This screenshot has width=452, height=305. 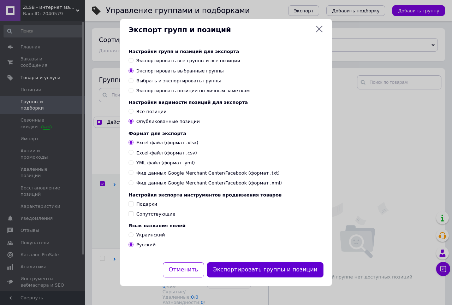 I want to click on span: Опубликованные позиции, so click(x=168, y=121).